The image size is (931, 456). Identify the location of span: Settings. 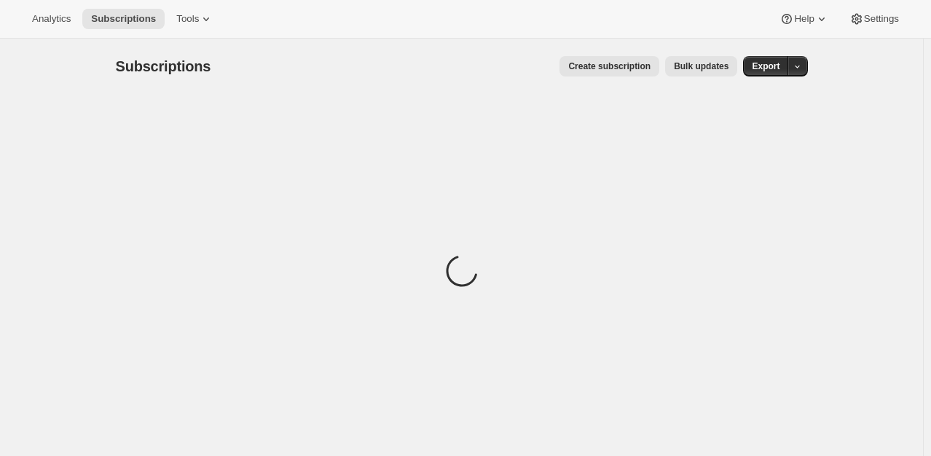
(881, 19).